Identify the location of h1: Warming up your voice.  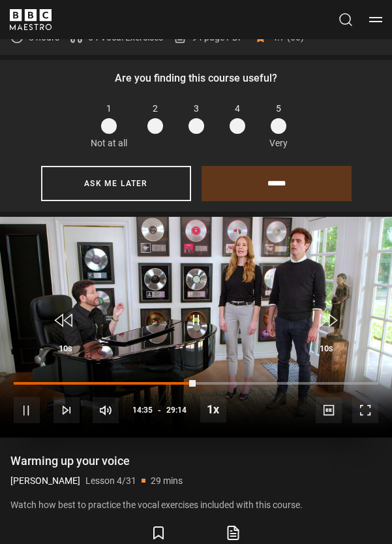
(196, 461).